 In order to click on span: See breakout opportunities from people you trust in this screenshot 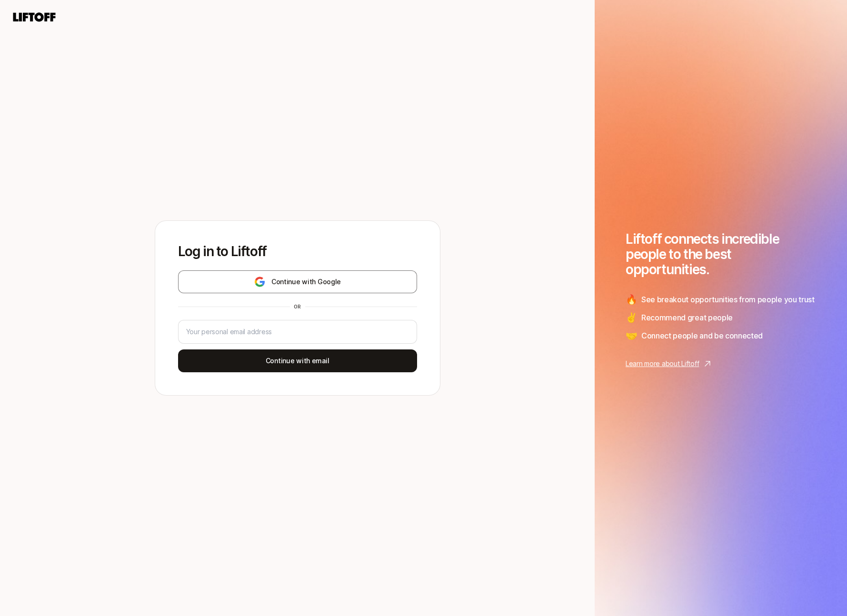, I will do `click(729, 300)`.